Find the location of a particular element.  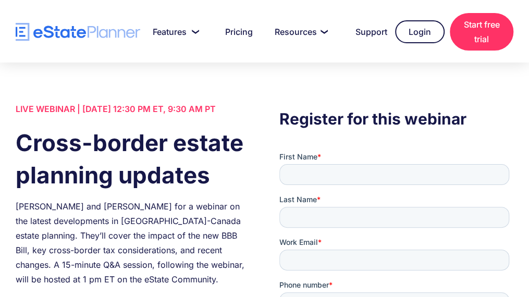

h1: Cross-border estate planning updates is located at coordinates (132, 159).